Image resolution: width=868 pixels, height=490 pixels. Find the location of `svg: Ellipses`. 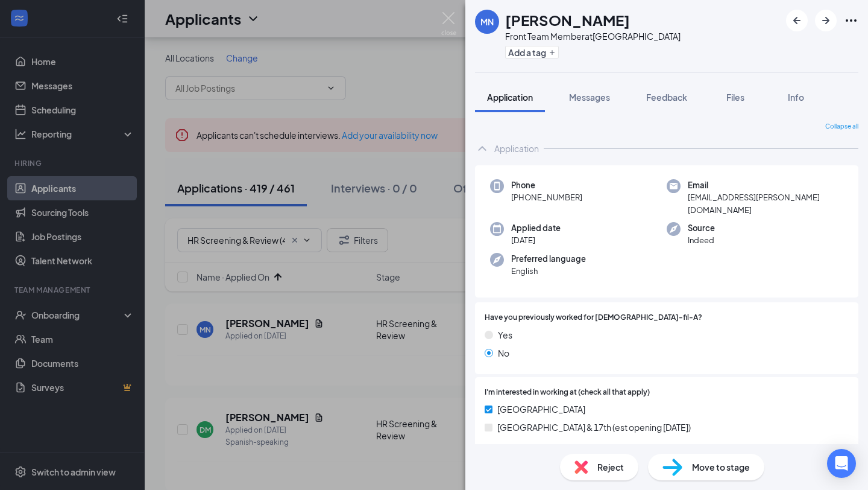

svg: Ellipses is located at coordinates (851, 21).